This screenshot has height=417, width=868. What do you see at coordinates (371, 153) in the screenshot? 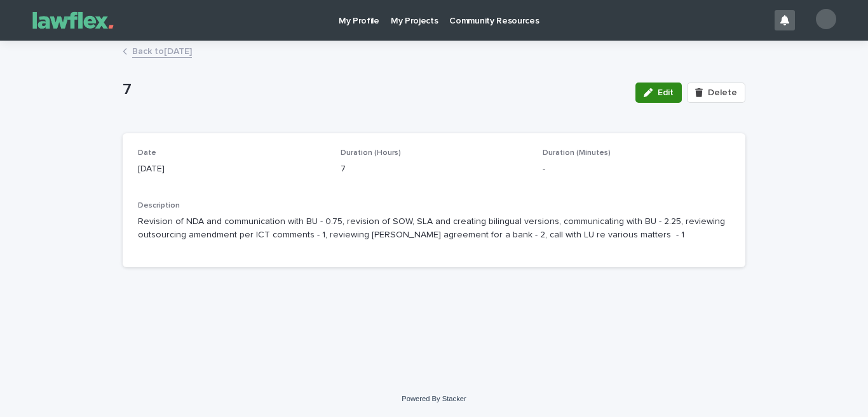
I see `span: Duration (Hours)` at bounding box center [371, 153].